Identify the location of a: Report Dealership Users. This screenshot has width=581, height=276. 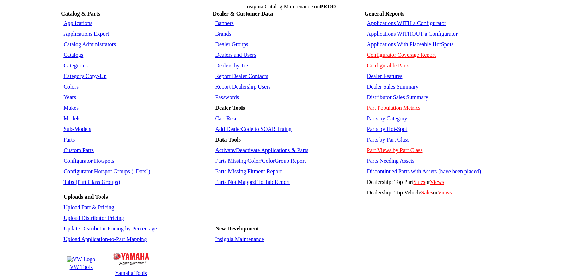
(243, 86).